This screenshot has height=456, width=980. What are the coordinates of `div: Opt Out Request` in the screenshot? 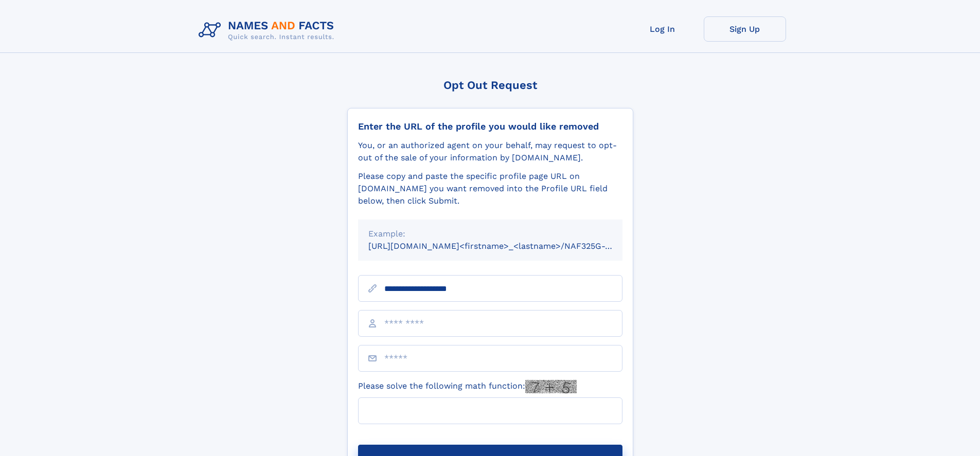 It's located at (490, 85).